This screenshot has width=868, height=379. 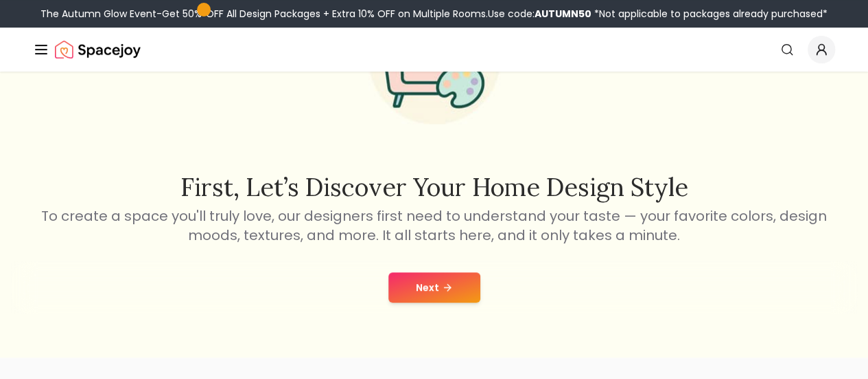 What do you see at coordinates (434, 187) in the screenshot?
I see `h2: First, let’s discover your home design style` at bounding box center [434, 187].